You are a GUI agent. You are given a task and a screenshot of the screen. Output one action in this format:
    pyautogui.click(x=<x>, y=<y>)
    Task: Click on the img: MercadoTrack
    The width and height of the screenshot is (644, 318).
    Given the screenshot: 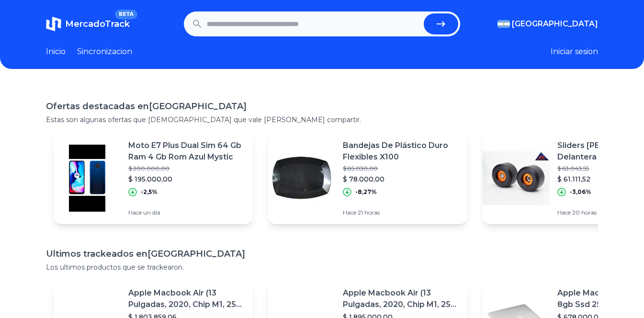 What is the action you would take?
    pyautogui.click(x=54, y=24)
    